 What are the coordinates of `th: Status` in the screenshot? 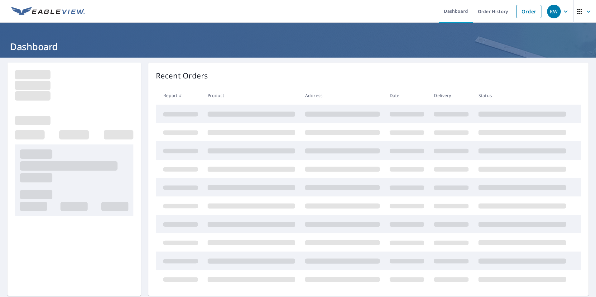 It's located at (522, 95).